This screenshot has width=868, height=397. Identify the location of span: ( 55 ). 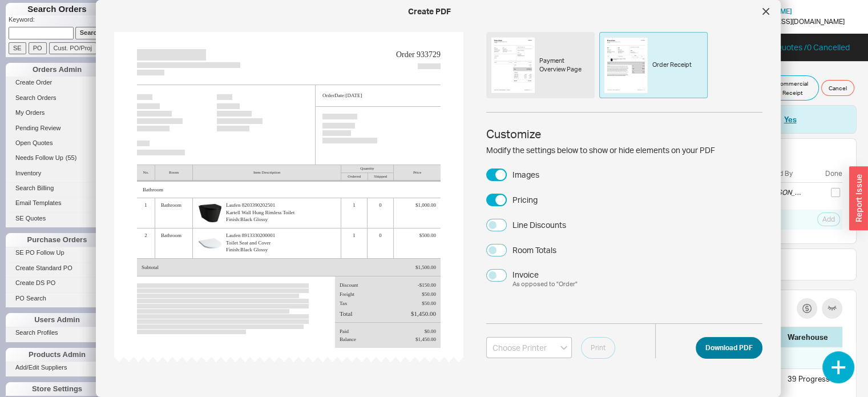
(71, 158).